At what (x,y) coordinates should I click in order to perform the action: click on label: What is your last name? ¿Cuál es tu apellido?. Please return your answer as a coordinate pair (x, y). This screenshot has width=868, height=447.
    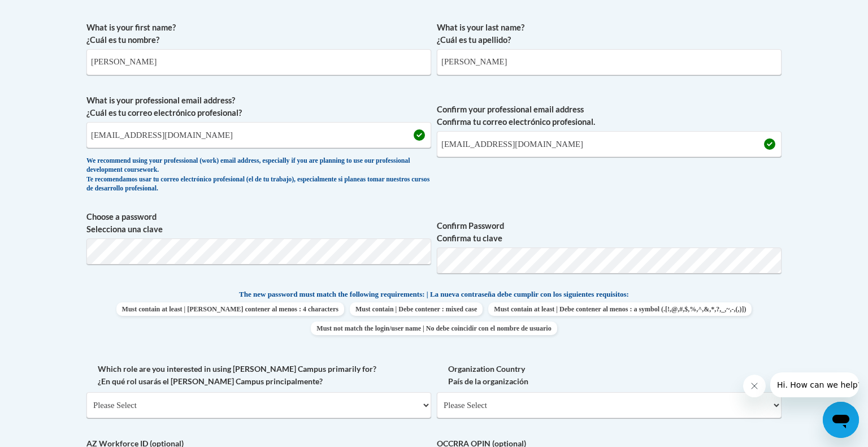
    Looking at the image, I should click on (609, 34).